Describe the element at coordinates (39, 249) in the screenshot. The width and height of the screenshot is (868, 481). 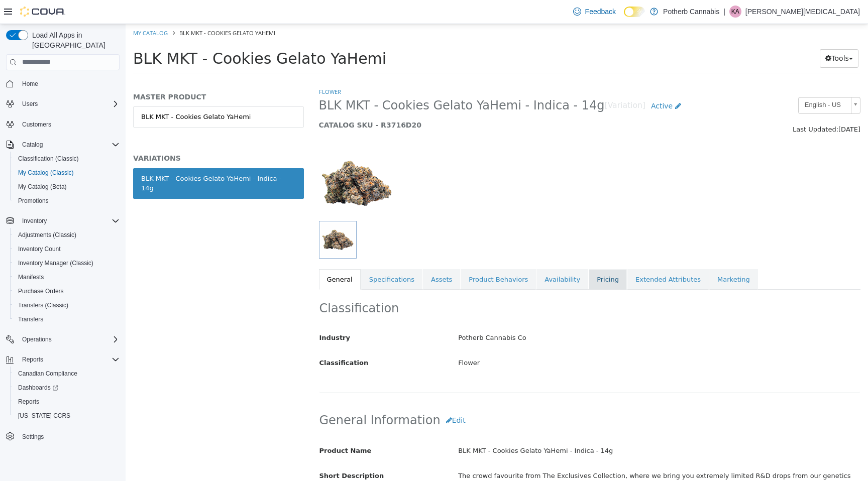
I see `span: Inventory Count` at that location.